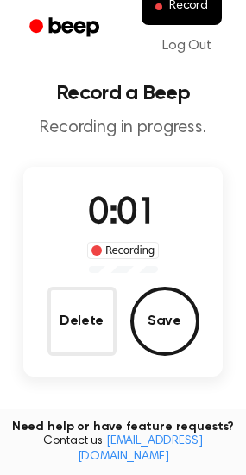 The image size is (246, 475). Describe the element at coordinates (123, 214) in the screenshot. I see `span: 0:01` at that location.